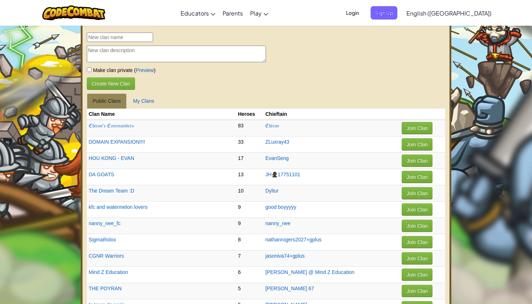  I want to click on a: Public Clans, so click(107, 101).